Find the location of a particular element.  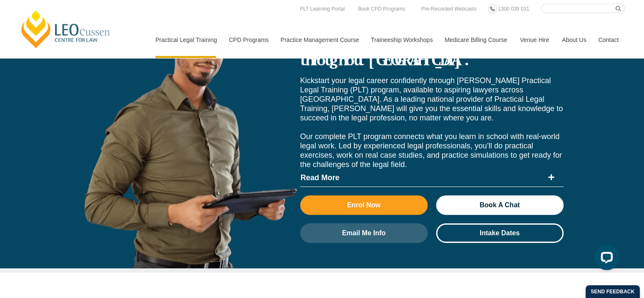

a: Intake Dates is located at coordinates (500, 234).